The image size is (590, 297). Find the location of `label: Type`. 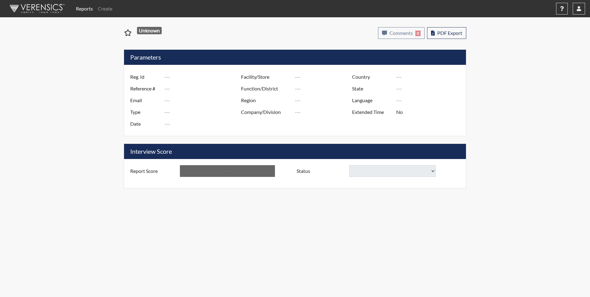

label: Type is located at coordinates (145, 112).